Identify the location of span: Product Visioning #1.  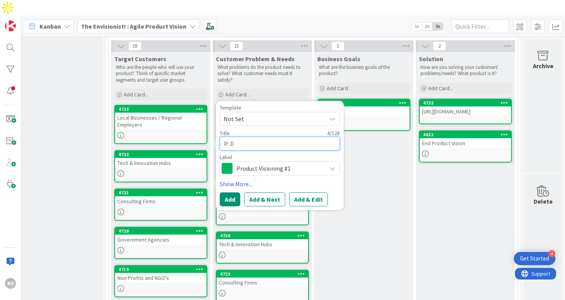
(280, 169).